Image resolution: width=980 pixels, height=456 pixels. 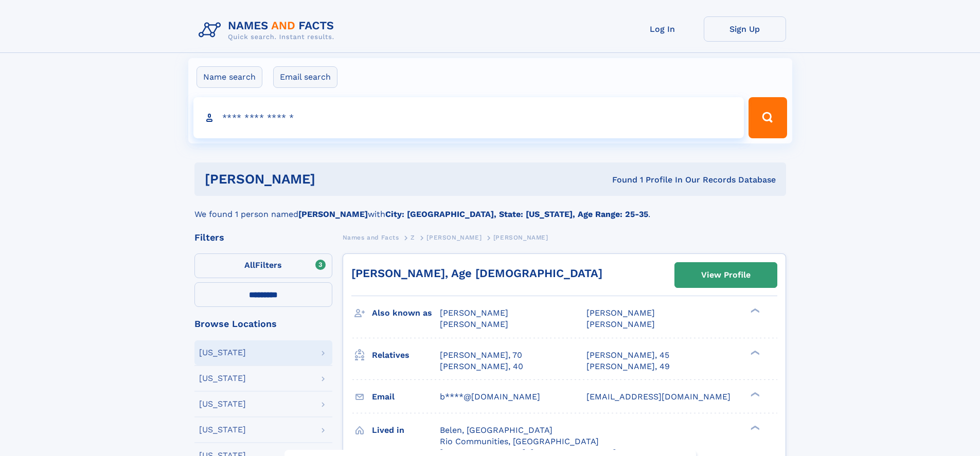 What do you see at coordinates (263, 266) in the screenshot?
I see `label: Filters` at bounding box center [263, 266].